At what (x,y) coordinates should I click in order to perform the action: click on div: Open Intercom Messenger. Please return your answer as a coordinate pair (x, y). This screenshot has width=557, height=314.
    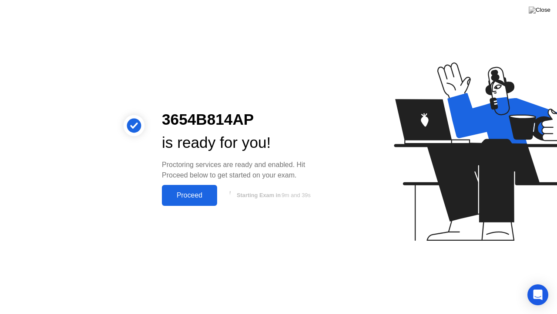
    Looking at the image, I should click on (538, 294).